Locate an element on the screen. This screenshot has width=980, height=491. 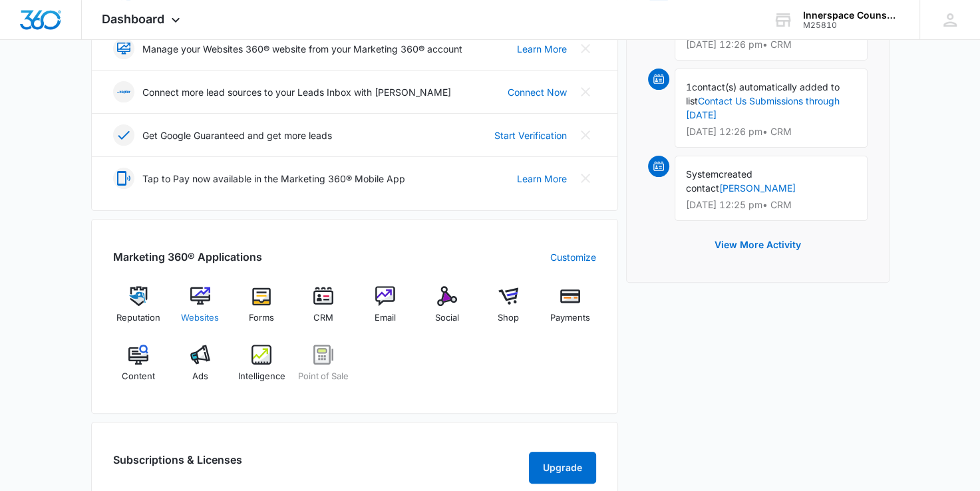
span: Content is located at coordinates (138, 377).